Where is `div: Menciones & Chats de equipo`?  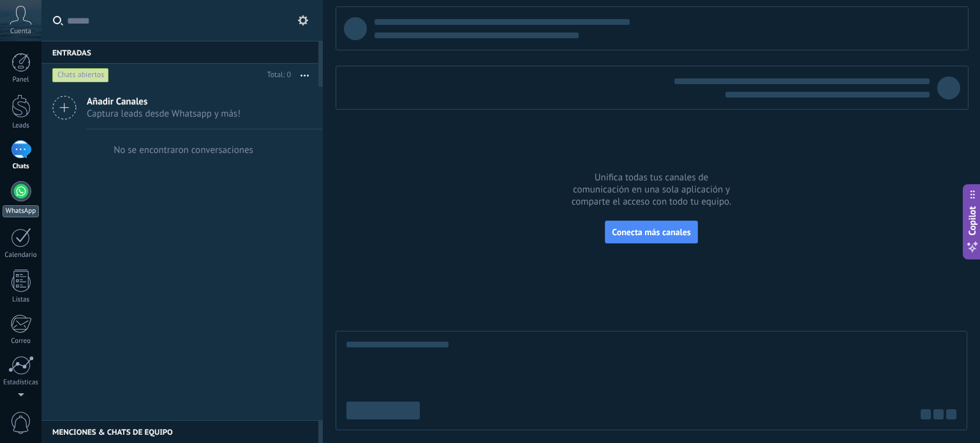
div: Menciones & Chats de equipo is located at coordinates (180, 431).